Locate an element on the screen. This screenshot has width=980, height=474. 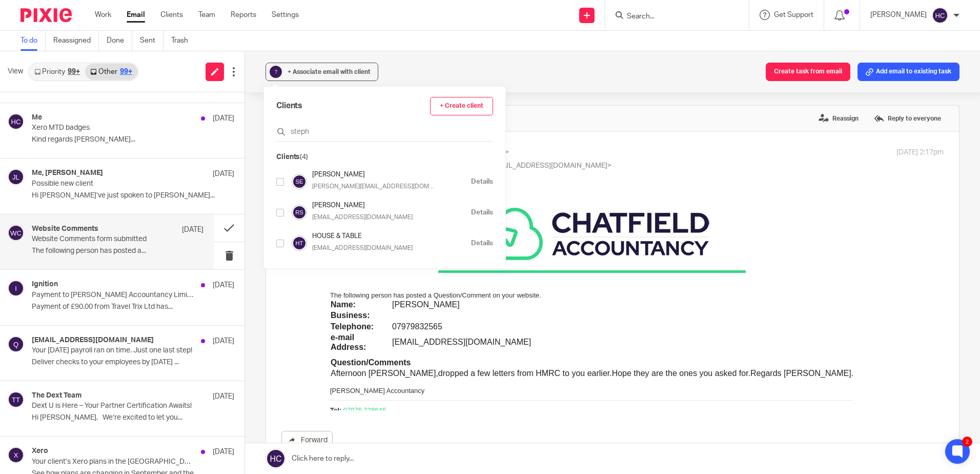
a: Trash is located at coordinates (184, 41).